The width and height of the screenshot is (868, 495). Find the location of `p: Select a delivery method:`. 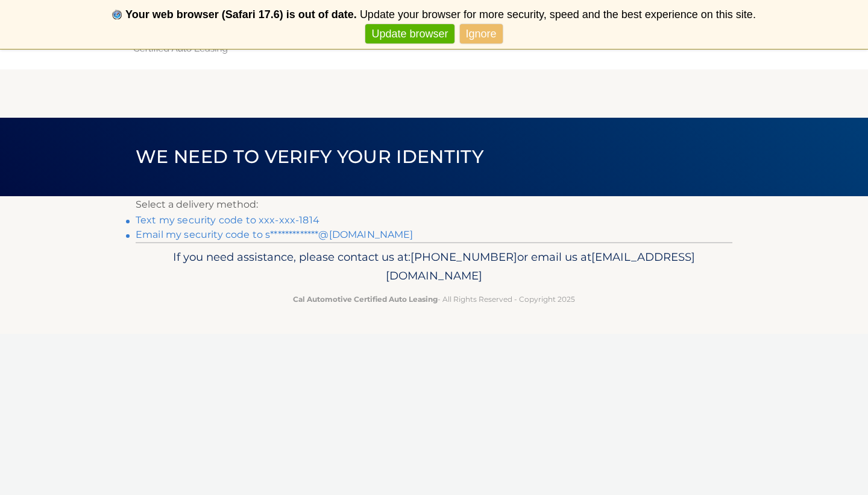

p: Select a delivery method: is located at coordinates (434, 205).